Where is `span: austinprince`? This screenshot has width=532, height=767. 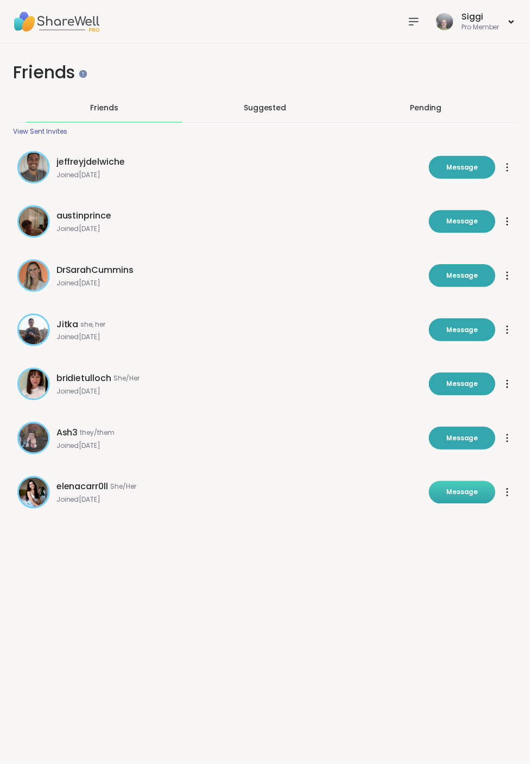
span: austinprince is located at coordinates (84, 217).